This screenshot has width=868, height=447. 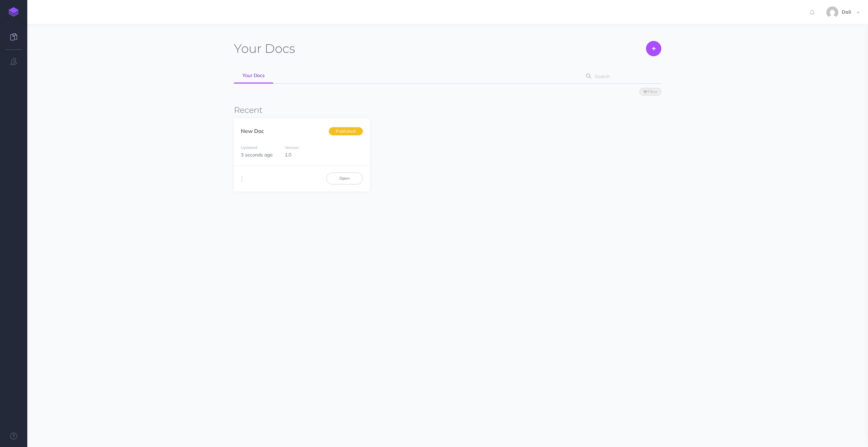 I want to click on span: 3 seconds ago, so click(x=256, y=154).